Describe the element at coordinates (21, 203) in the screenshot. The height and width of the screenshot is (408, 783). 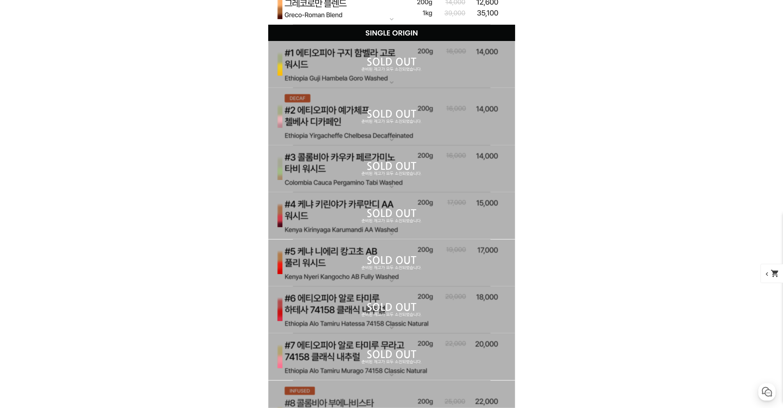
I see `a: 홈` at that location.